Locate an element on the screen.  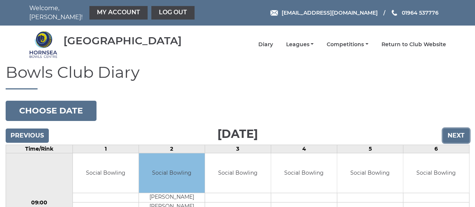
img: Email is located at coordinates (274, 13).